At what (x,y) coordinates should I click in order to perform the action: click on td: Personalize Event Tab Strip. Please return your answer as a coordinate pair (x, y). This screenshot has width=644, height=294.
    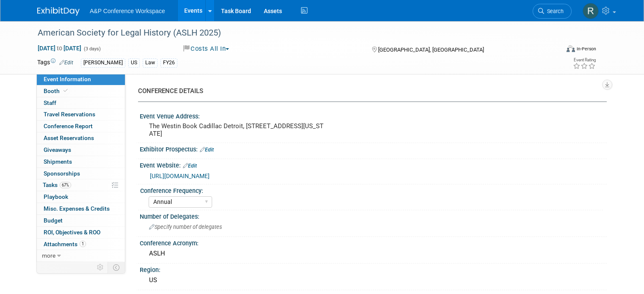
    Looking at the image, I should click on (100, 267).